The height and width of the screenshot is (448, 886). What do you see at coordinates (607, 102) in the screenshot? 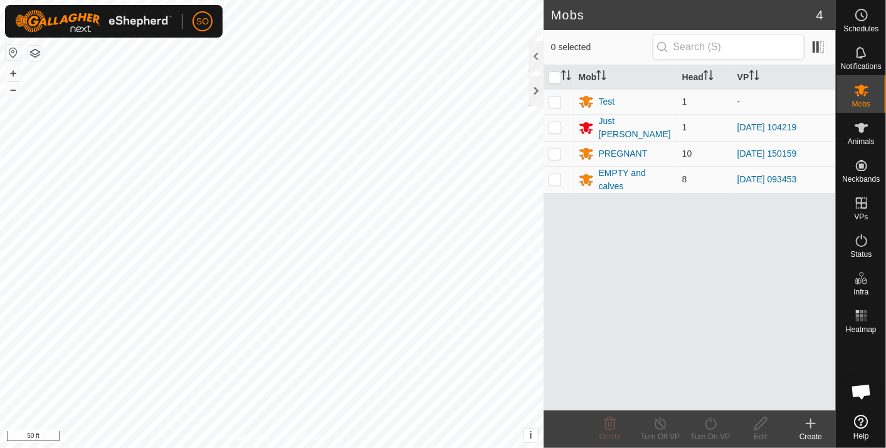
I see `div: Test` at bounding box center [607, 102].